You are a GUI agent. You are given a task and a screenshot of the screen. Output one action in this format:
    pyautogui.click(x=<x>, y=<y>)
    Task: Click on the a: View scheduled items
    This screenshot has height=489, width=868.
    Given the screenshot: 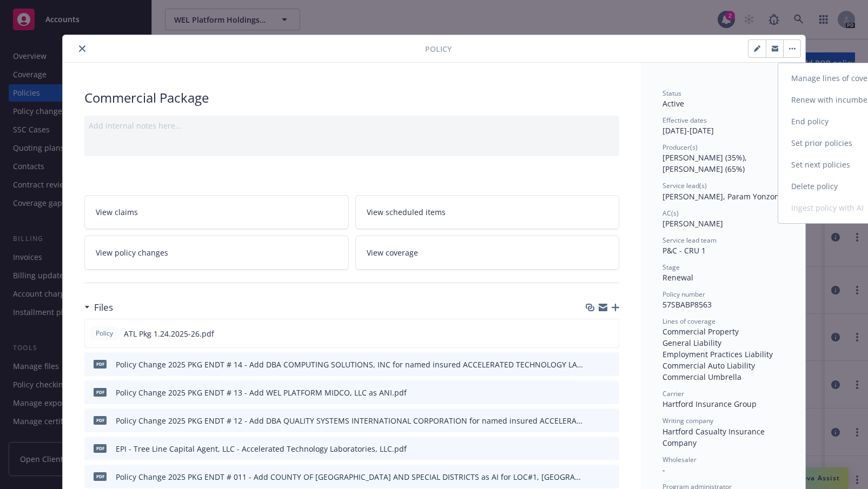 What is the action you would take?
    pyautogui.click(x=487, y=212)
    